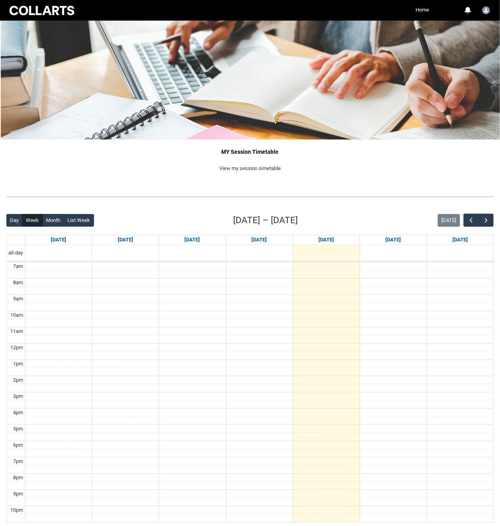  What do you see at coordinates (250, 168) in the screenshot?
I see `p: View my session simetable` at bounding box center [250, 168].